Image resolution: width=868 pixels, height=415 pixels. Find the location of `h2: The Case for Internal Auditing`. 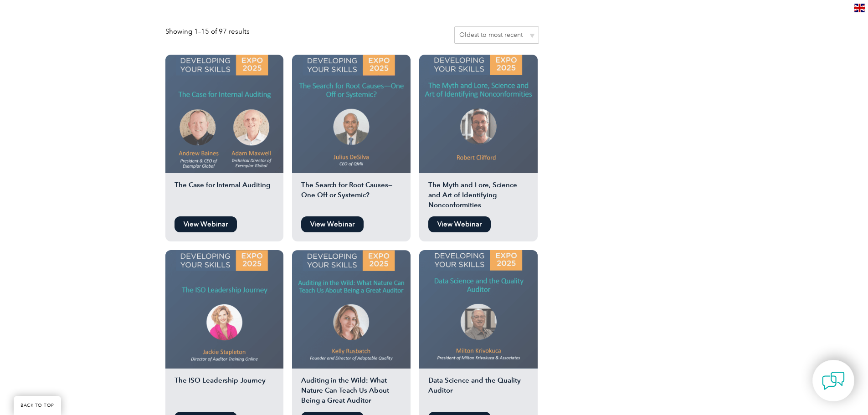

h2: The Case for Internal Auditing is located at coordinates (225, 196).